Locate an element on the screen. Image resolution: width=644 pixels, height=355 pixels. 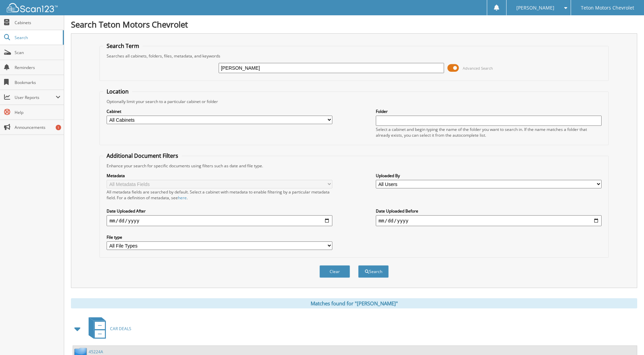
span: Scan is located at coordinates (38, 52).